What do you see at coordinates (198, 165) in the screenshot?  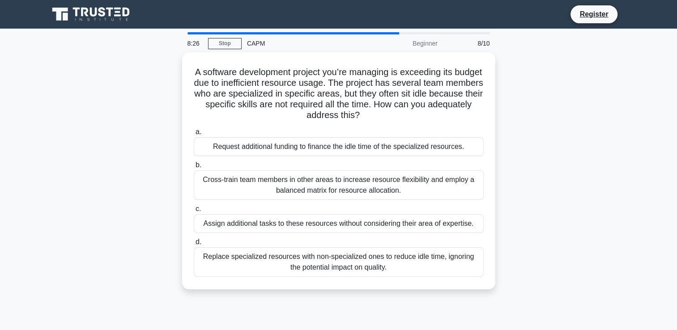 I see `span: b.` at bounding box center [198, 165].